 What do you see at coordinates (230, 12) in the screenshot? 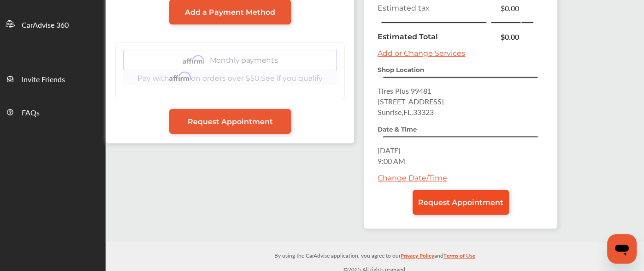
I see `span: Add a Payment Method` at bounding box center [230, 12].